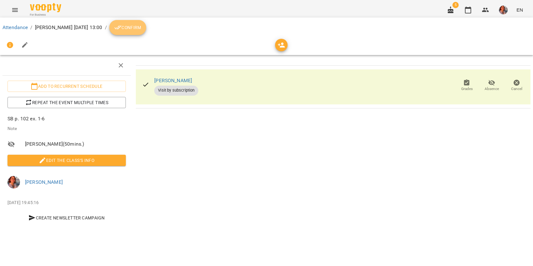 The image size is (533, 266). Describe the element at coordinates (516, 85) in the screenshot. I see `button: Cancel` at that location.